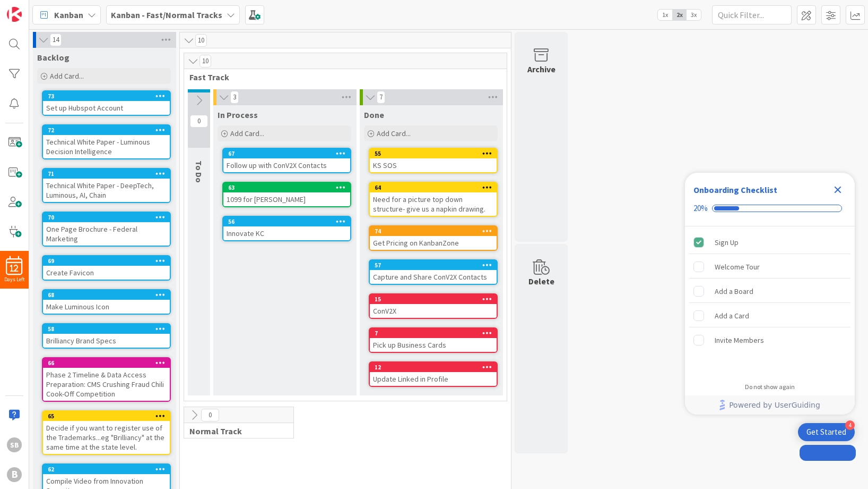  What do you see at coordinates (108, 295) in the screenshot?
I see `div: 68` at bounding box center [108, 295].